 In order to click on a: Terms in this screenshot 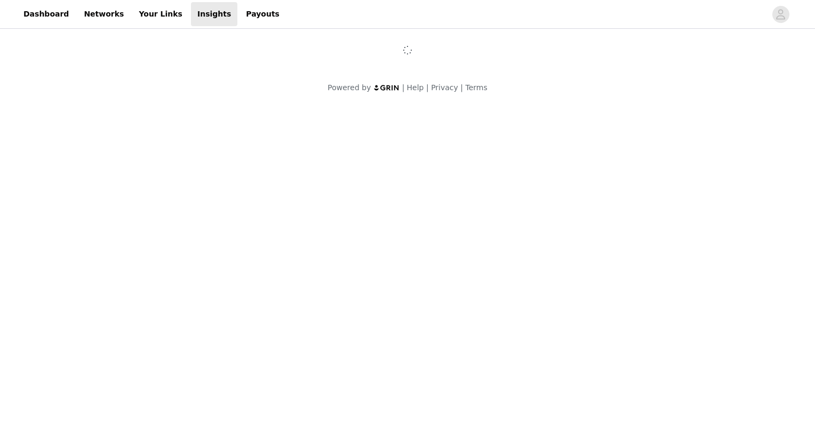, I will do `click(476, 88)`.